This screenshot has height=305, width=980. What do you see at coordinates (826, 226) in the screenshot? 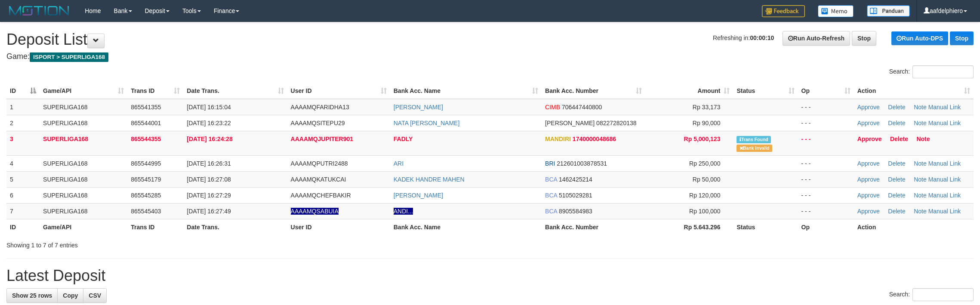
I see `th: Op` at bounding box center [826, 226].